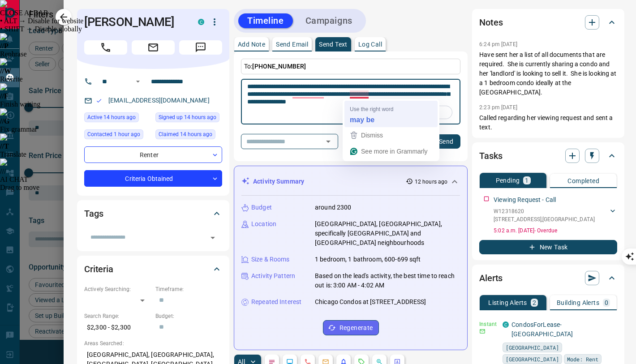 The width and height of the screenshot is (636, 364). Describe the element at coordinates (99, 269) in the screenshot. I see `h2: Criteria` at that location.